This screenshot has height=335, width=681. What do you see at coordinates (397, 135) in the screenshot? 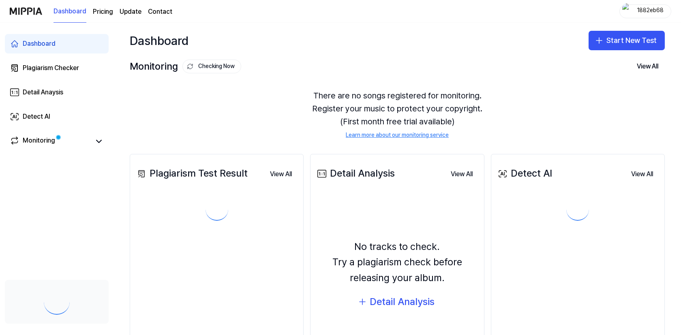
I see `a: Learn more about our monitoring service` at bounding box center [397, 135].